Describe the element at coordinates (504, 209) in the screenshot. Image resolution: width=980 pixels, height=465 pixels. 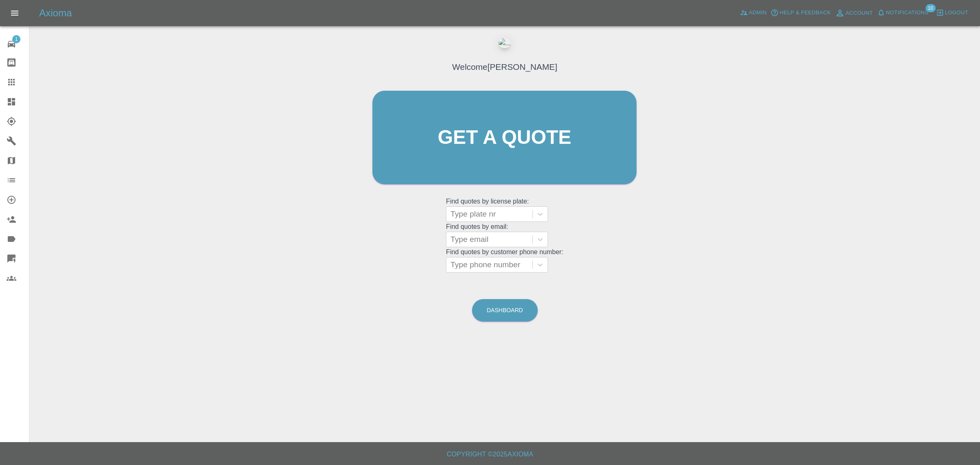
I see `grid: Find quotes by license plate:` at that location.